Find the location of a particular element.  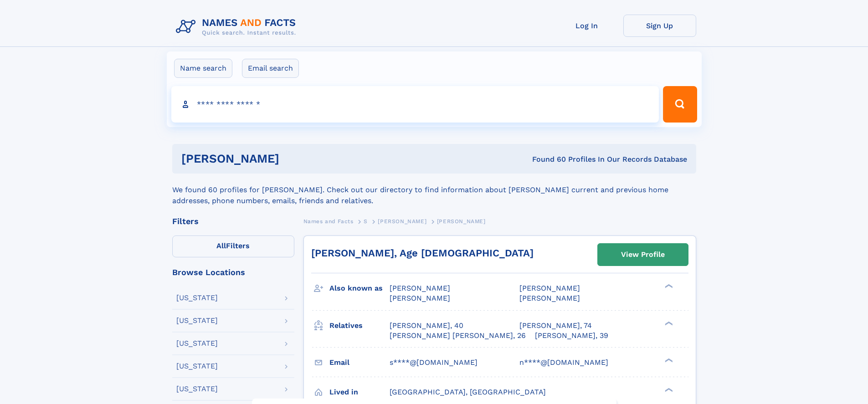

a: Names and Facts is located at coordinates (328, 221).